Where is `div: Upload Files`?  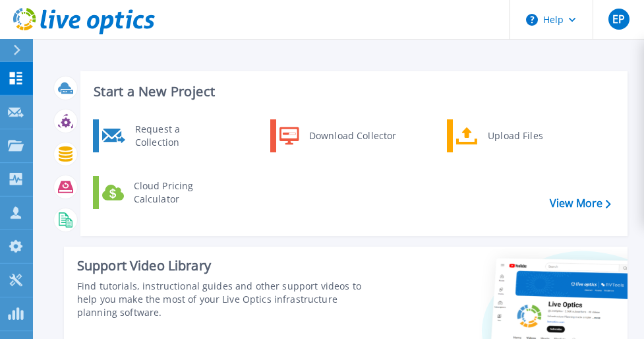 div: Upload Files is located at coordinates (529, 136).